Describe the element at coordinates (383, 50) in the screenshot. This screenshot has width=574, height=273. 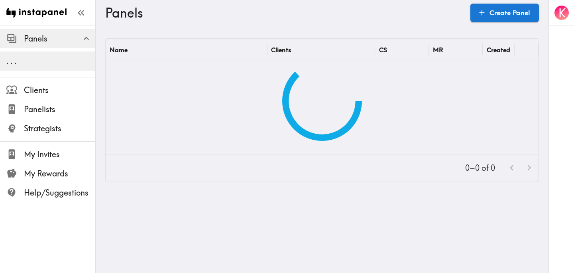
I see `div: CS` at that location.